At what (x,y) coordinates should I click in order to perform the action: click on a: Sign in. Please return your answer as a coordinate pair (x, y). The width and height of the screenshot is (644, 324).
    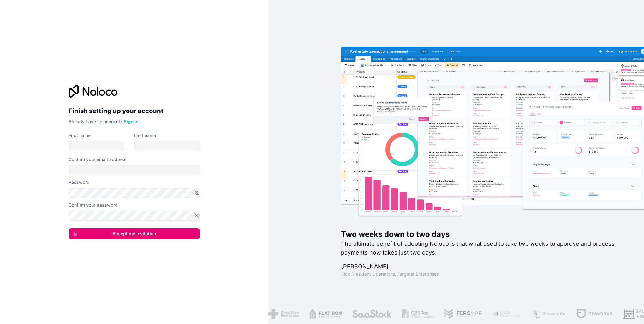
    Looking at the image, I should click on (131, 121).